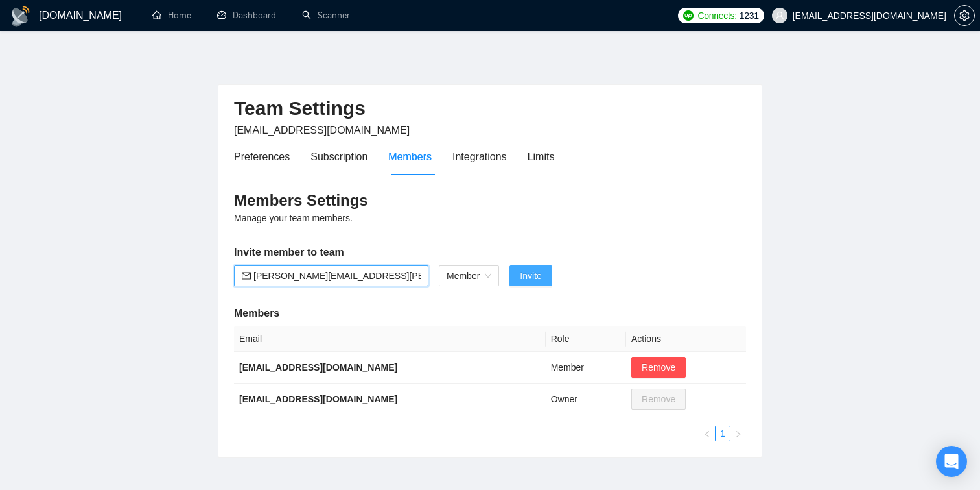  Describe the element at coordinates (686, 339) in the screenshot. I see `th: Actions` at that location.